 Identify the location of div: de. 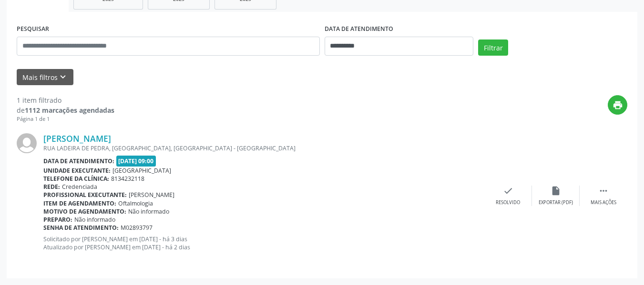
(66, 110).